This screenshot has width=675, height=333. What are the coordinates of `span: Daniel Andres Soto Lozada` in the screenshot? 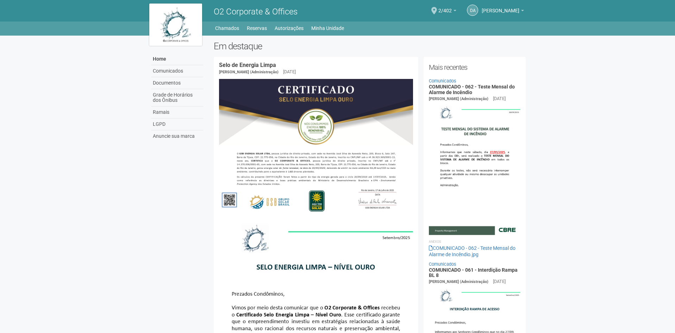 It's located at (501, 7).